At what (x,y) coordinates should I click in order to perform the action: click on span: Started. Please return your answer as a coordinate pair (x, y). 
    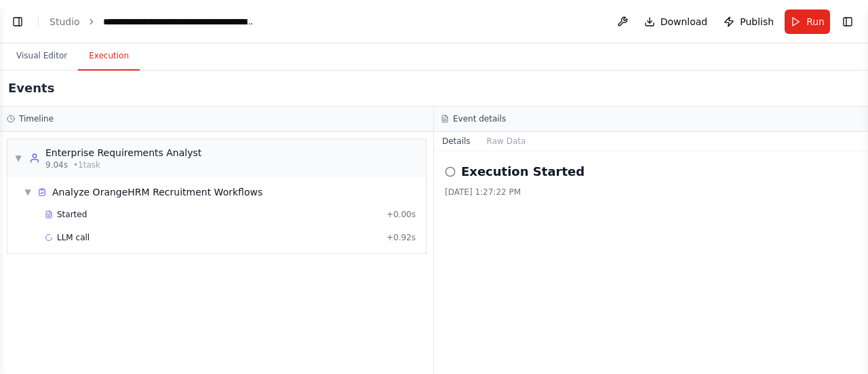
    Looking at the image, I should click on (72, 215).